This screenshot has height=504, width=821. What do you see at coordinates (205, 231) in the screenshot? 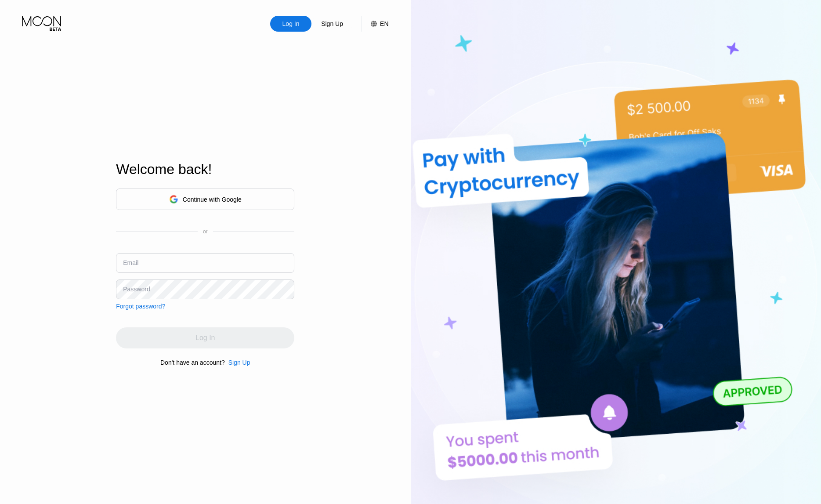
I see `div: or` at bounding box center [205, 231].